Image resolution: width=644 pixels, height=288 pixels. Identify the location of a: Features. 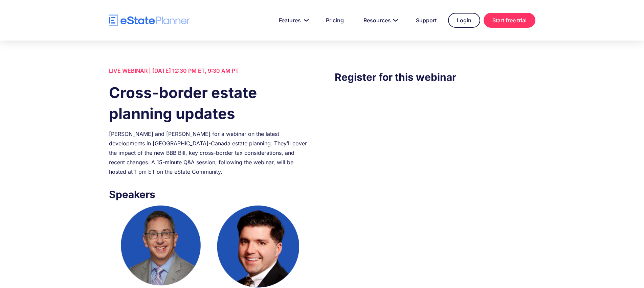
(292, 21).